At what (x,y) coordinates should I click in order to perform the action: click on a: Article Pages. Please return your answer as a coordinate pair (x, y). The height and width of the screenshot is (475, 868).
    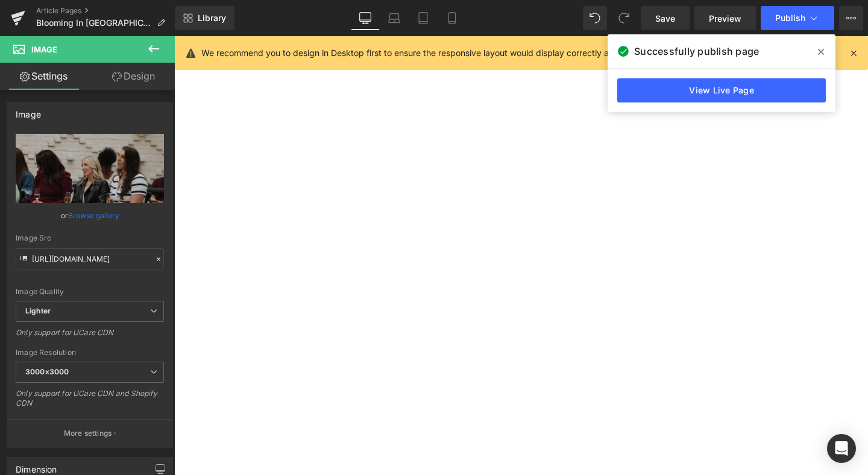
    Looking at the image, I should click on (105, 11).